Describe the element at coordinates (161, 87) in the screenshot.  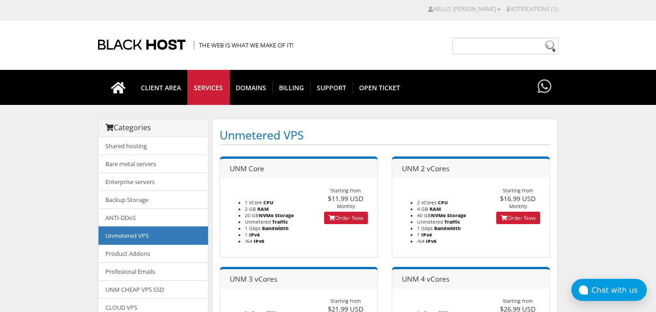
I see `span: CLIENT AREA` at that location.